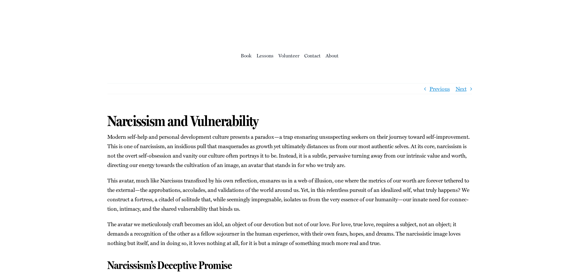  What do you see at coordinates (332, 56) in the screenshot?
I see `span: About` at bounding box center [332, 56].